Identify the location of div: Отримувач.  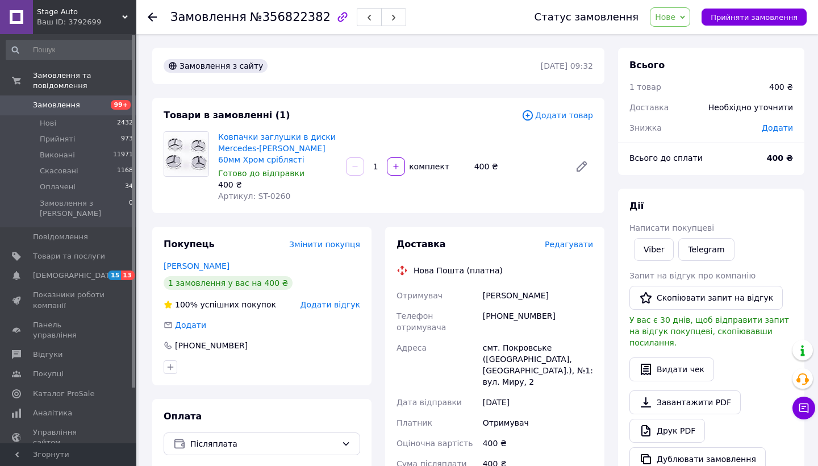
(538, 423).